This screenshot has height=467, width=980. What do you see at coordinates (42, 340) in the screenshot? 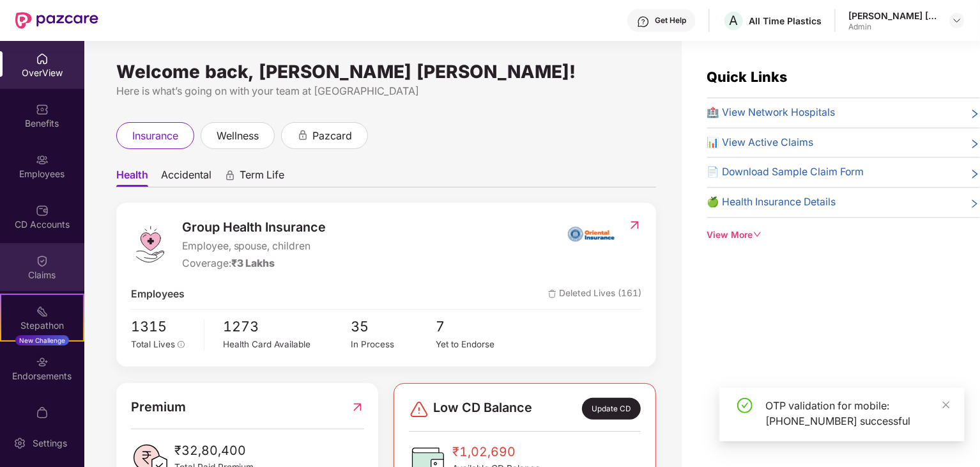
I see `div: New Challenge` at bounding box center [42, 340].